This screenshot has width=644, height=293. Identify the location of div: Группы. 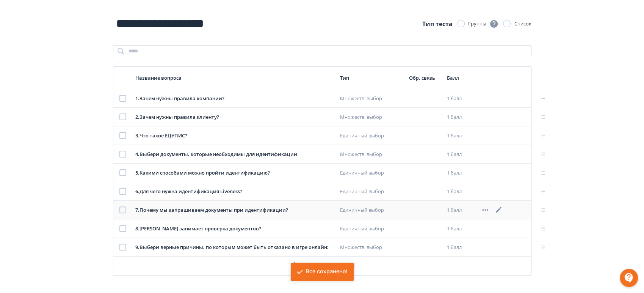
(484, 24).